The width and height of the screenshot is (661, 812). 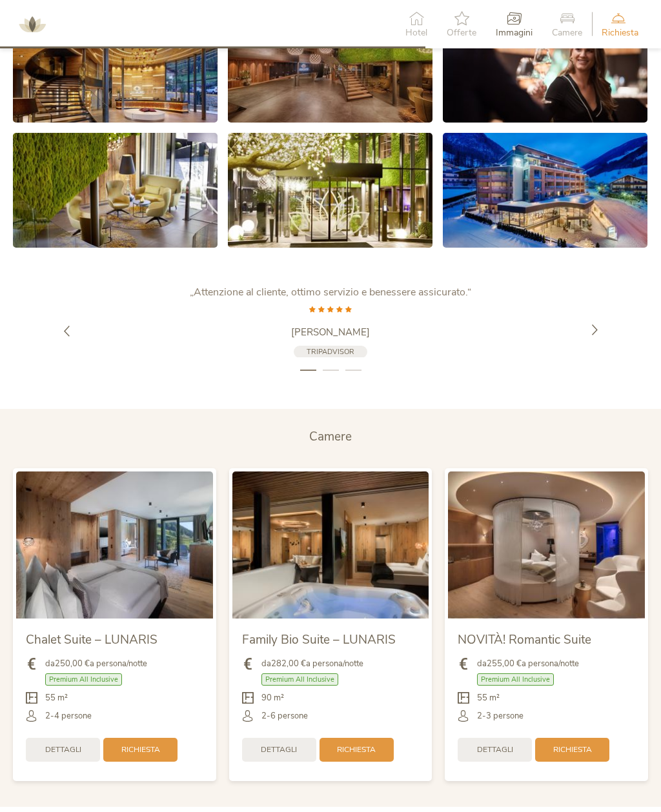 What do you see at coordinates (500, 716) in the screenshot?
I see `span: 2-3 persone` at bounding box center [500, 716].